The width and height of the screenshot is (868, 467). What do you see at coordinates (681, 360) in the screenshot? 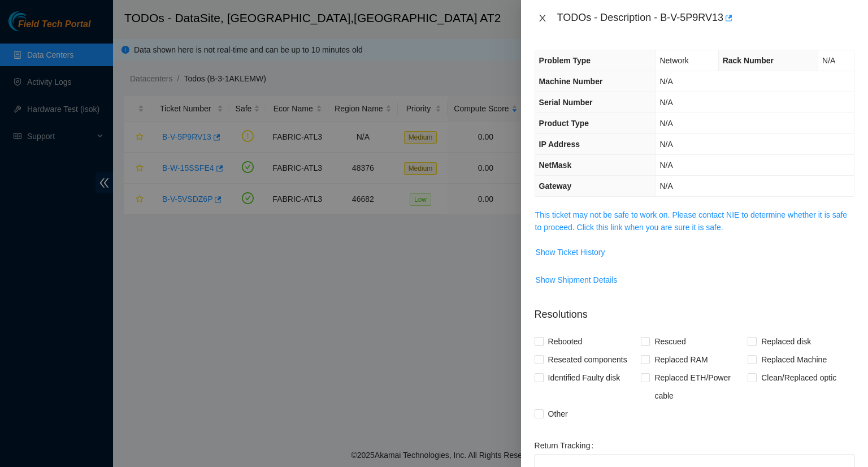
I see `span: Replaced RAM` at bounding box center [681, 360].